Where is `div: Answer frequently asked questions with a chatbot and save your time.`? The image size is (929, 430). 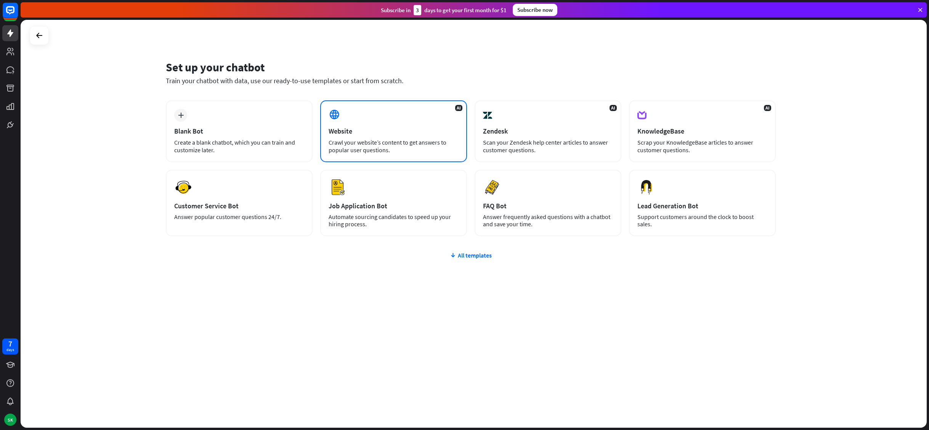
div: Answer frequently asked questions with a chatbot and save your time. is located at coordinates (548, 220).